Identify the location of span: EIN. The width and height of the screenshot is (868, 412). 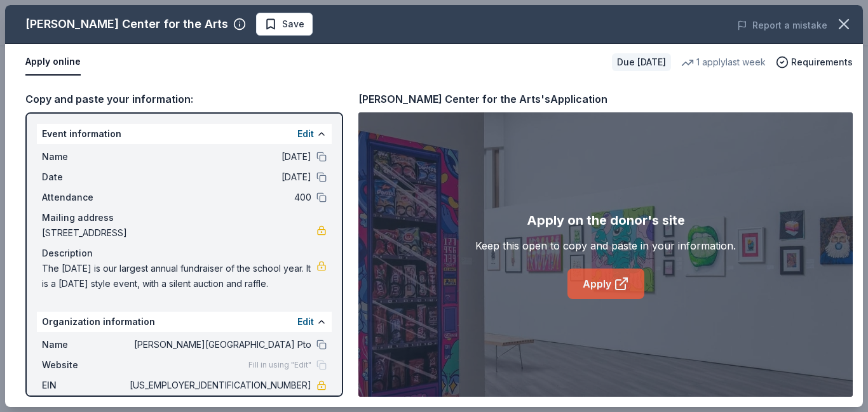
(84, 386).